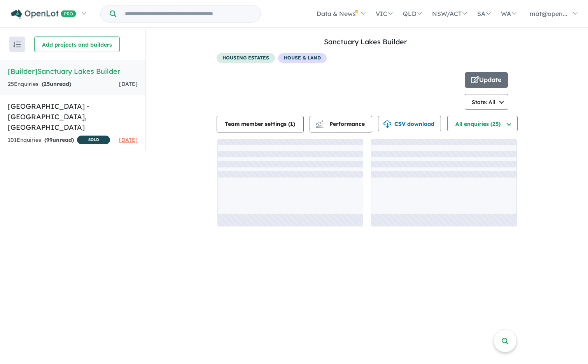  Describe the element at coordinates (341, 124) in the screenshot. I see `button: Performance` at that location.